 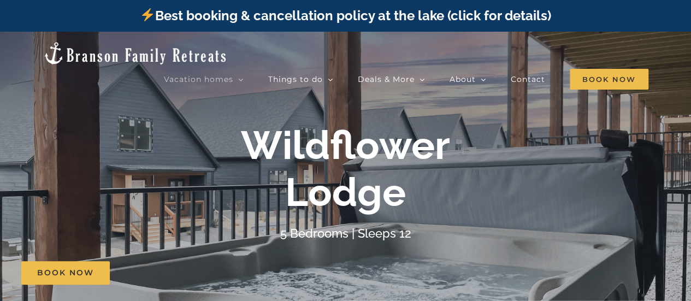 I want to click on a: Things to do, so click(x=301, y=79).